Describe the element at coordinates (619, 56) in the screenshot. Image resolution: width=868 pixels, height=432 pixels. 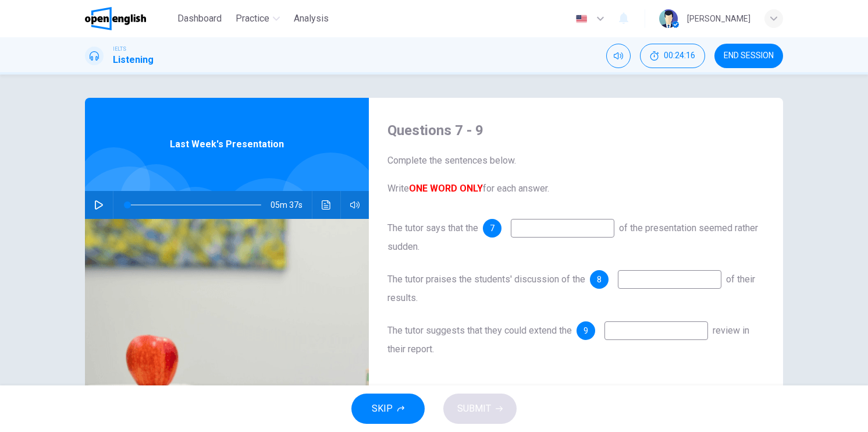
I see `div: Mute` at that location.